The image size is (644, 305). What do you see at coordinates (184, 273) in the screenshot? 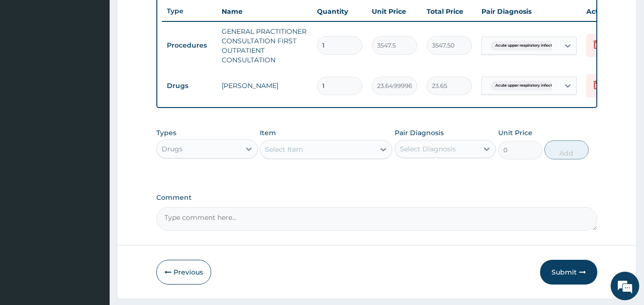
I see `button: Previous` at bounding box center [184, 273].